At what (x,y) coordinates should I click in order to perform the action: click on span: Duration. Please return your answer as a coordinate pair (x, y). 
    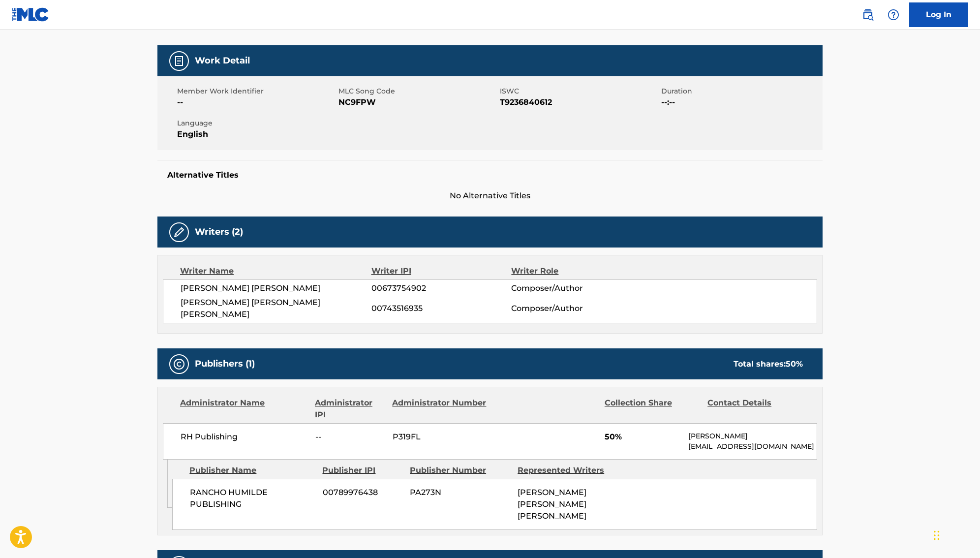
    Looking at the image, I should click on (740, 91).